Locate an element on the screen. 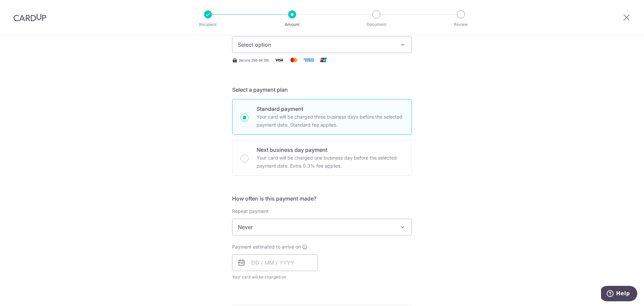  label: Repeat payment is located at coordinates (250, 211).